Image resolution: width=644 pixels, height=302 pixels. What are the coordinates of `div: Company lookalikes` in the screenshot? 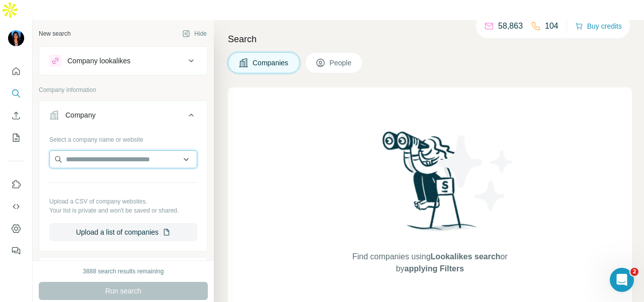 It's located at (99, 61).